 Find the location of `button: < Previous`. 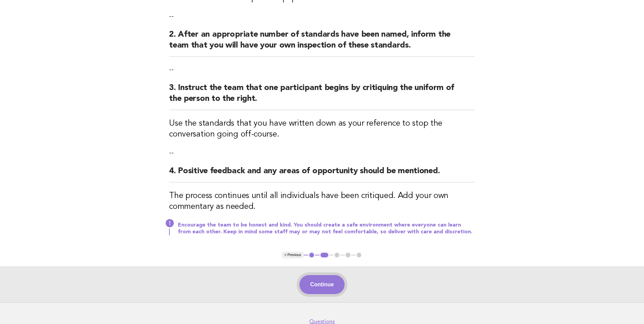

button: < Previous is located at coordinates (293, 255).